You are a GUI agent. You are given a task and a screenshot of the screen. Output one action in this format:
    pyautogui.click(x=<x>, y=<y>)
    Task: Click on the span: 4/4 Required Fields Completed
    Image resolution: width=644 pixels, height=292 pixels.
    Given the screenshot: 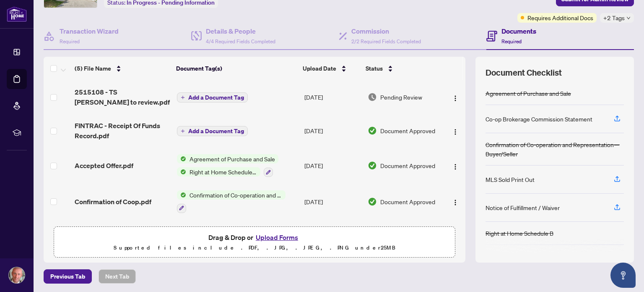 What is the action you would take?
    pyautogui.click(x=241, y=41)
    